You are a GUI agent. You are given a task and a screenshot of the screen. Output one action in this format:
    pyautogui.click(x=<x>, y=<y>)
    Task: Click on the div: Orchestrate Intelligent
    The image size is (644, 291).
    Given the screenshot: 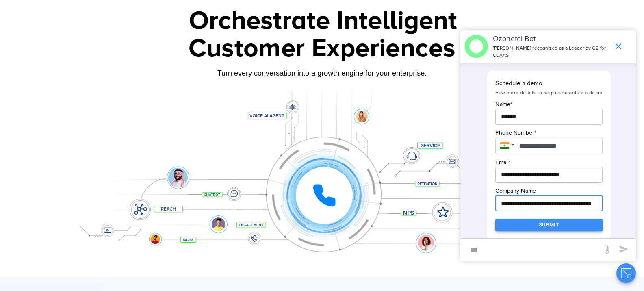 What is the action you would take?
    pyautogui.click(x=323, y=21)
    